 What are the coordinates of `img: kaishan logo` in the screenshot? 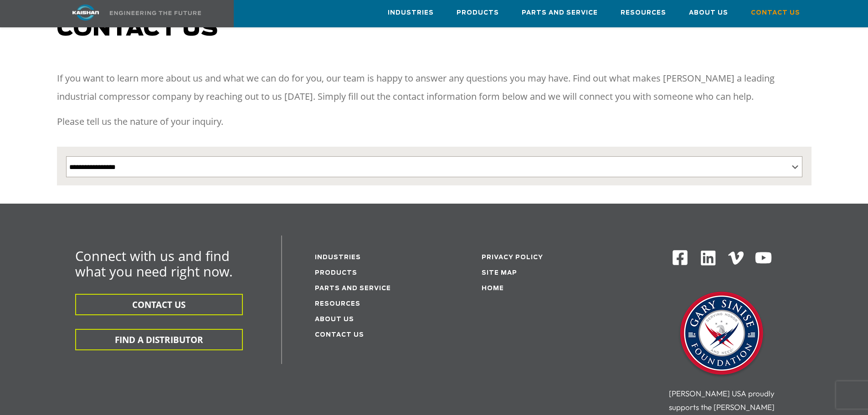 It's located at (86, 12).